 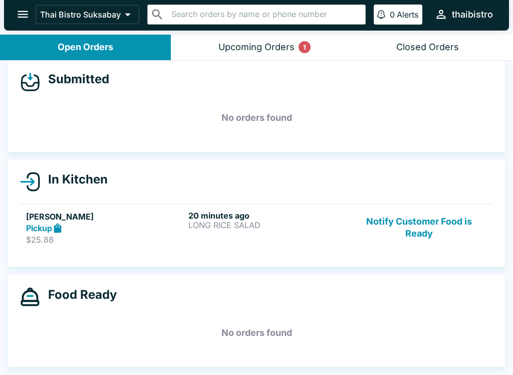 I want to click on h4: In Kitchen, so click(x=74, y=179).